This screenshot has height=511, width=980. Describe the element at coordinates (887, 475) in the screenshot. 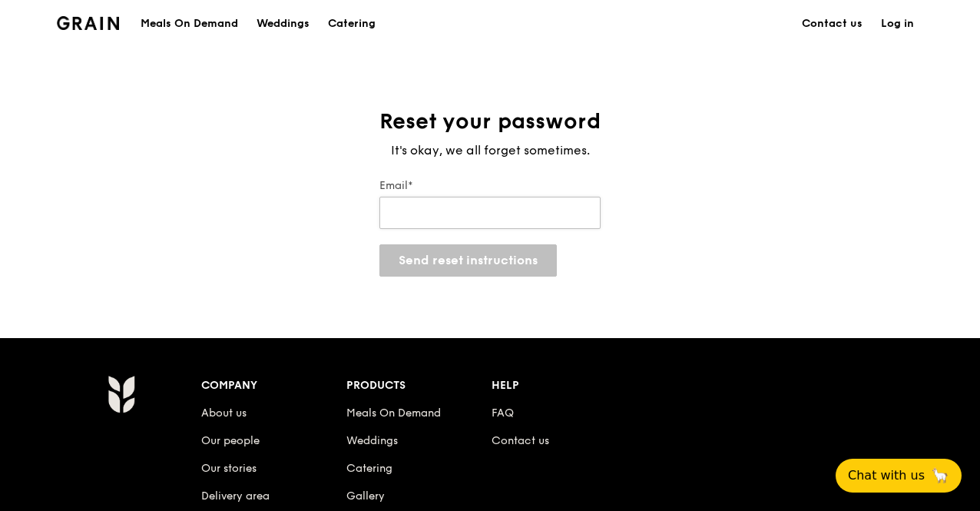

I see `span: Chat with us` at that location.